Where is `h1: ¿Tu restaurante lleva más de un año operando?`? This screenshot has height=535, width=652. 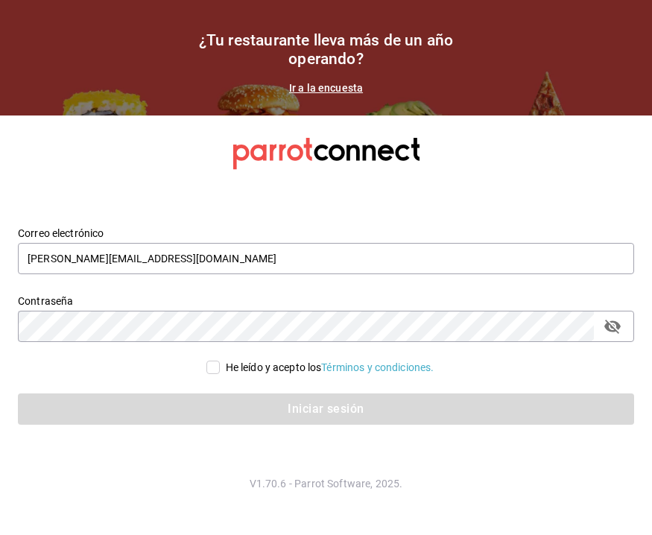
h1: ¿Tu restaurante lleva más de un año operando? is located at coordinates (326, 50).